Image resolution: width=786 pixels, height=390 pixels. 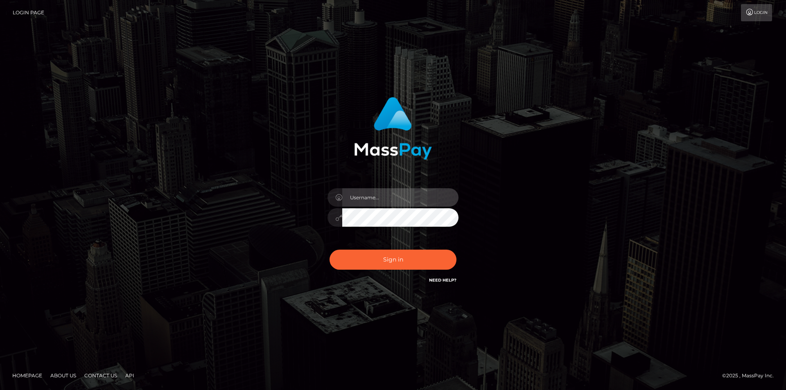 I want to click on a: API, so click(x=130, y=376).